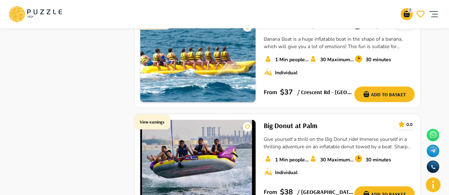 This screenshot has width=449, height=195. Describe the element at coordinates (409, 124) in the screenshot. I see `p: 0.0` at that location.